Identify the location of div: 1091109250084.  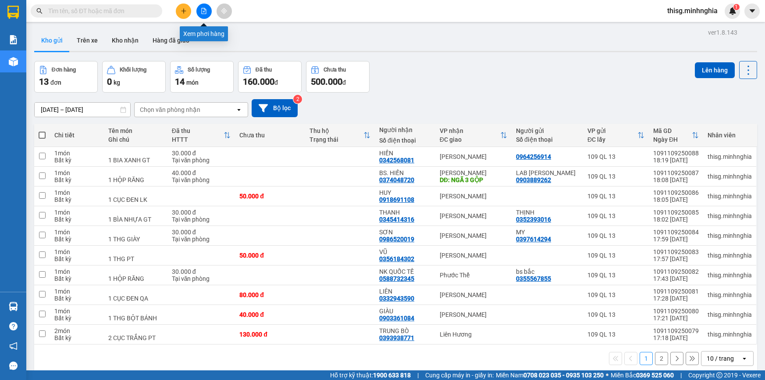
(676, 232).